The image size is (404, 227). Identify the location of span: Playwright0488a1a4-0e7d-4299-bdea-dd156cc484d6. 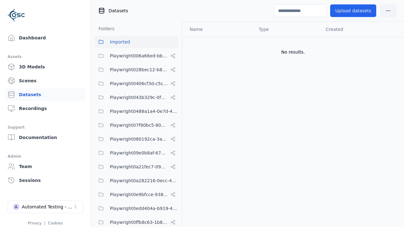
(144, 111).